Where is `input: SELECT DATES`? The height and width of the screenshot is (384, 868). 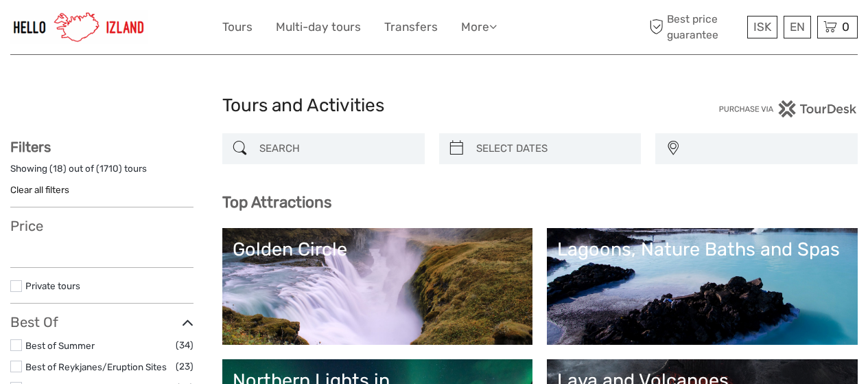 input: SELECT DATES is located at coordinates (553, 148).